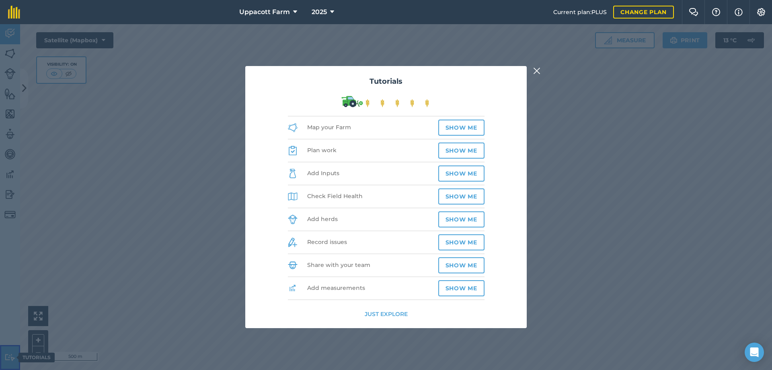 This screenshot has height=370, width=772. Describe the element at coordinates (386, 101) in the screenshot. I see `img: Illustration of a green combine harvester harvesting wheat` at that location.